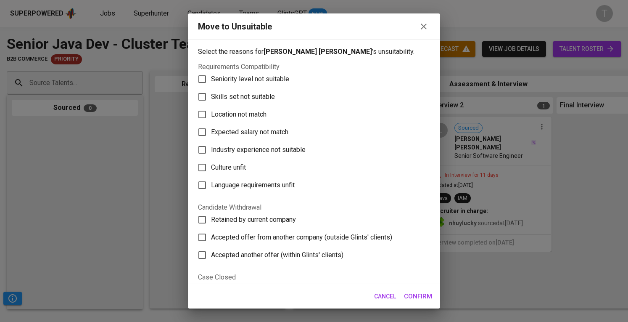  What do you see at coordinates (418, 296) in the screenshot?
I see `button: Confirm` at bounding box center [418, 296].